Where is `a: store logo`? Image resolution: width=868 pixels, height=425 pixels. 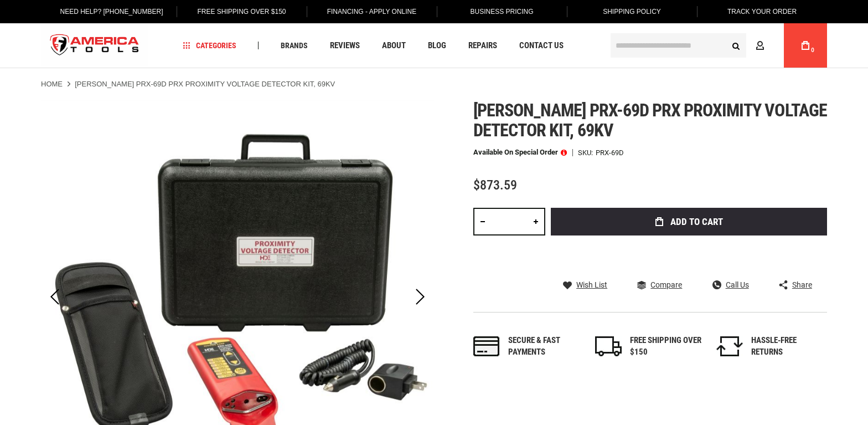
a: store logo is located at coordinates (95, 46).